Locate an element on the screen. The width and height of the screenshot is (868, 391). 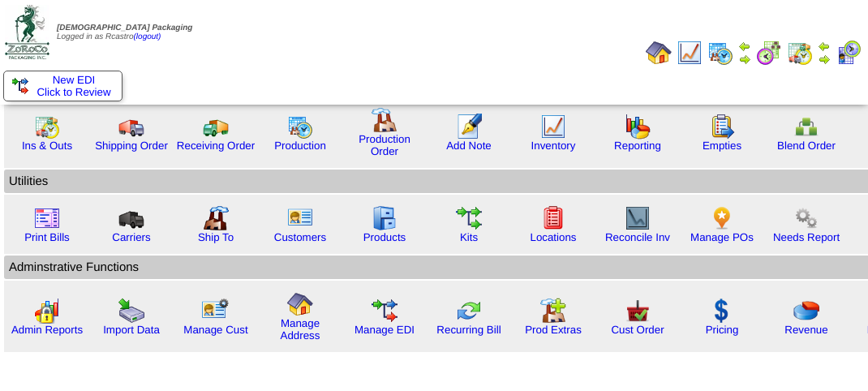
img: network.png is located at coordinates (806, 127).